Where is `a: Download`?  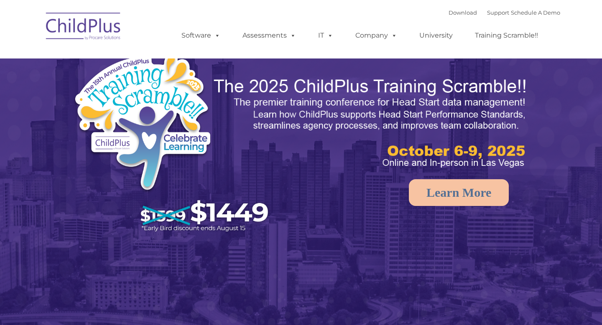 a: Download is located at coordinates (463, 13).